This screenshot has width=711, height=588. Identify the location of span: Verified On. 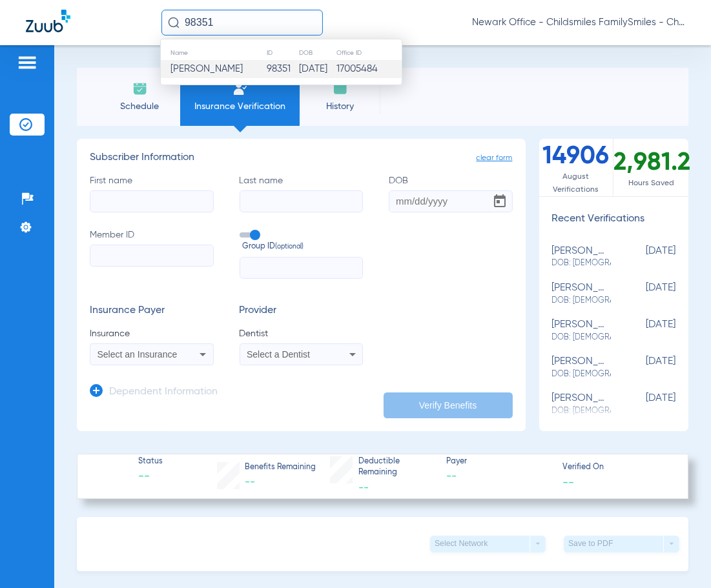
(615, 468).